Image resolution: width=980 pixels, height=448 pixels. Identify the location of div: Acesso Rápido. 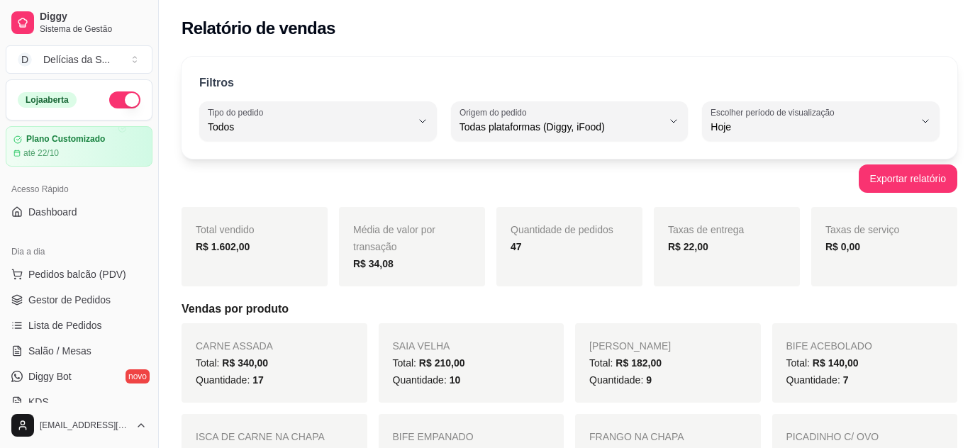
(79, 189).